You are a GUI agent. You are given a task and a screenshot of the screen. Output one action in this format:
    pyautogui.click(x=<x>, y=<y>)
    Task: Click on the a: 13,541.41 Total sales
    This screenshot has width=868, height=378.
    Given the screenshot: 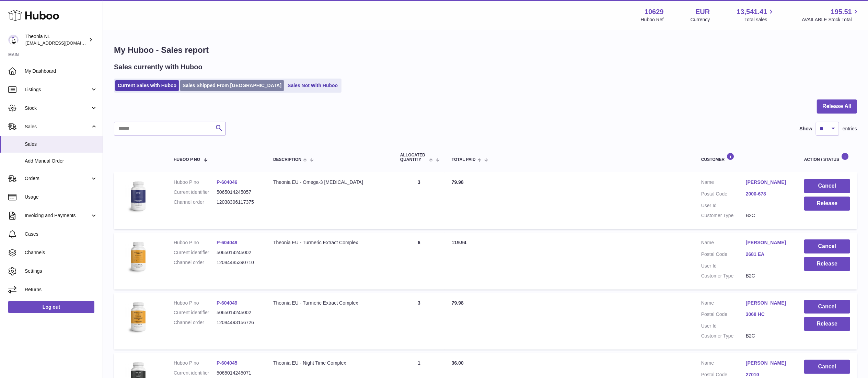 What is the action you would take?
    pyautogui.click(x=756, y=15)
    